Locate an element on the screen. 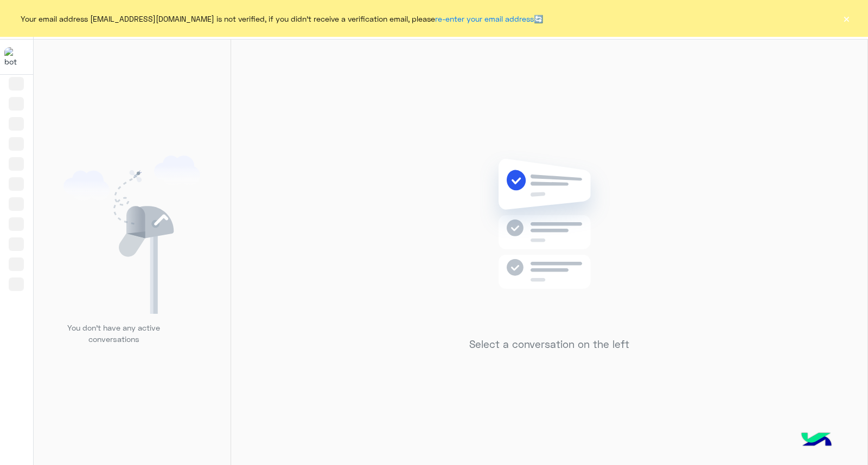 This screenshot has width=868, height=465. img: 1403182699927242 is located at coordinates (14, 57).